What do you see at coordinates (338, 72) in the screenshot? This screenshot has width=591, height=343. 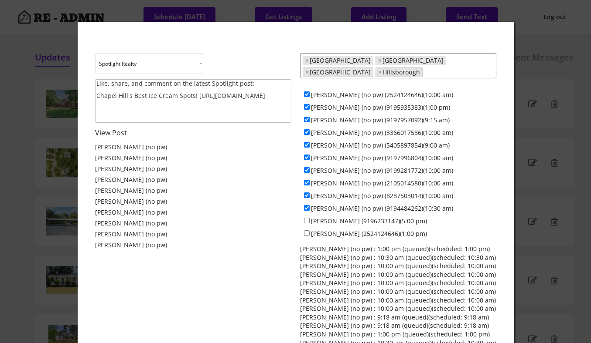 I see `li: Chapel Hill` at bounding box center [338, 72].